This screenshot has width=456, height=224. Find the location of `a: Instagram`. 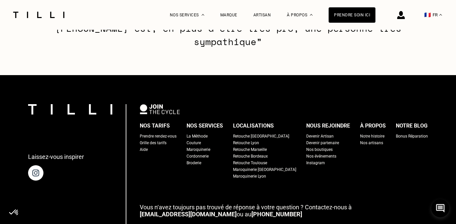

a: Instagram is located at coordinates (316, 163).